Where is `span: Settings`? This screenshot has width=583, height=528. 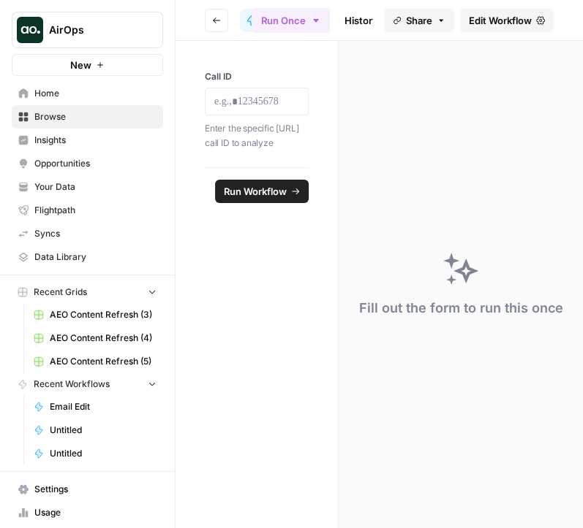 span: Settings is located at coordinates (95, 490).